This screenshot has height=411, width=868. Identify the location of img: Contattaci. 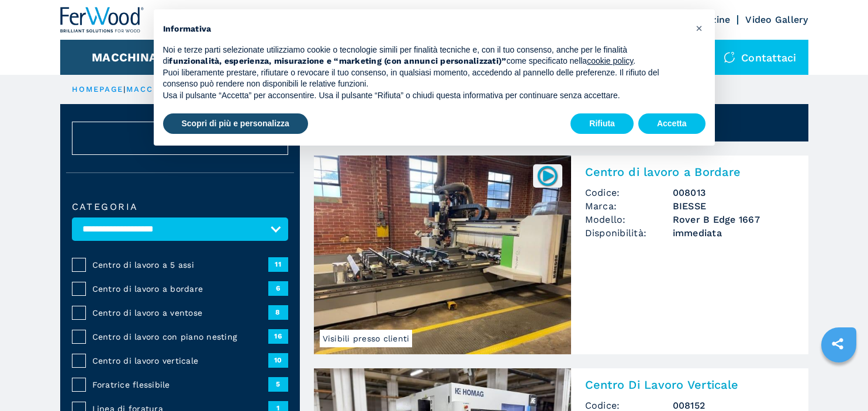
(730, 57).